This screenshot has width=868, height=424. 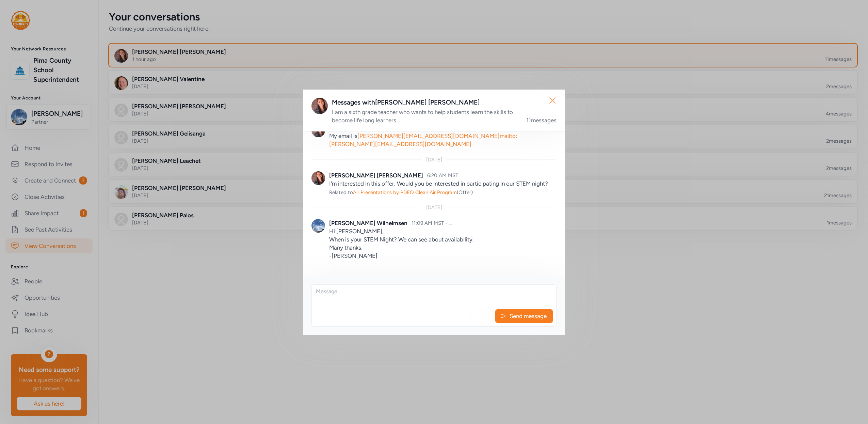 I want to click on div: I am a sixth grade teacher who wants to help students learn the skills to become life long learners., so click(x=425, y=116).